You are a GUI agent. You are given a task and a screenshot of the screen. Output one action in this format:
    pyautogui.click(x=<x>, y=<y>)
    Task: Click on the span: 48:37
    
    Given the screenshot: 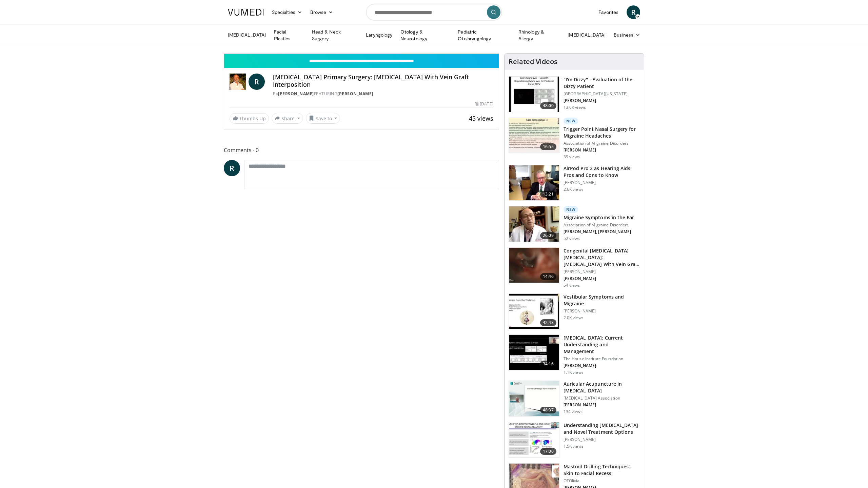 What is the action you would take?
    pyautogui.click(x=548, y=410)
    